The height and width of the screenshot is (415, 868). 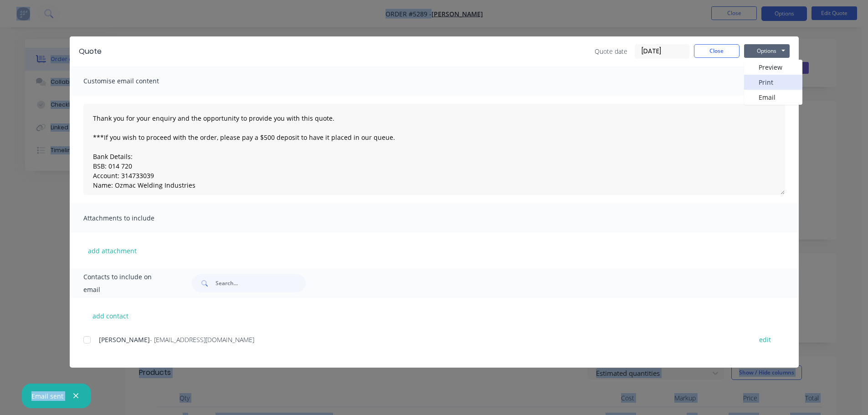 What do you see at coordinates (717, 51) in the screenshot?
I see `button: Close` at bounding box center [717, 51].